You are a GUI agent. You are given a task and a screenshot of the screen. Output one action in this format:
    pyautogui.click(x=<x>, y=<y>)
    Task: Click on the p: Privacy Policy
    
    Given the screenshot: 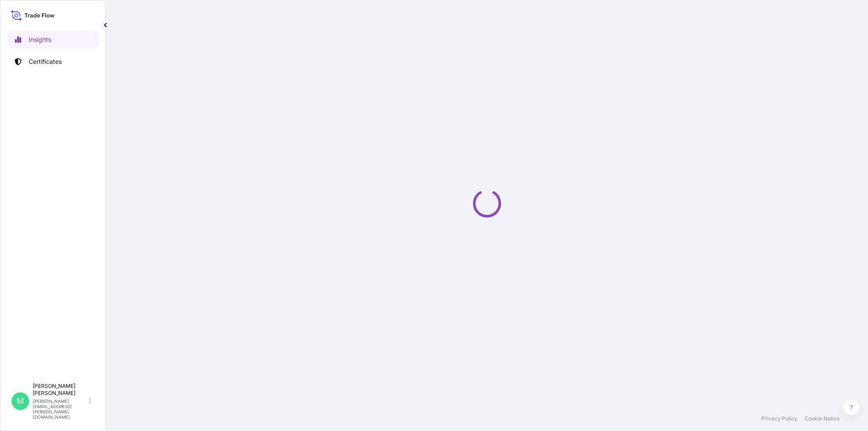 What is the action you would take?
    pyautogui.click(x=779, y=419)
    